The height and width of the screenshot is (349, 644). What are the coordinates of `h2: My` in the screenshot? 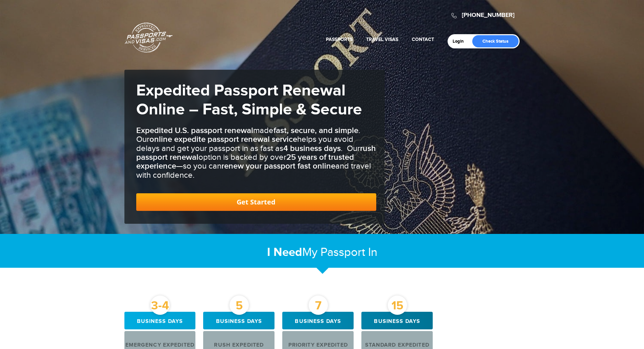 It's located at (322, 252).